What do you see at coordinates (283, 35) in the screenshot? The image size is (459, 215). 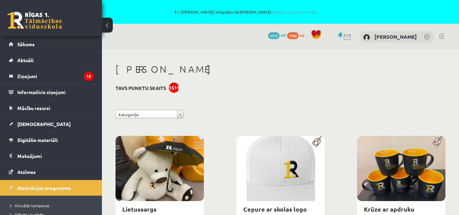 I see `span: mP` at bounding box center [283, 35].